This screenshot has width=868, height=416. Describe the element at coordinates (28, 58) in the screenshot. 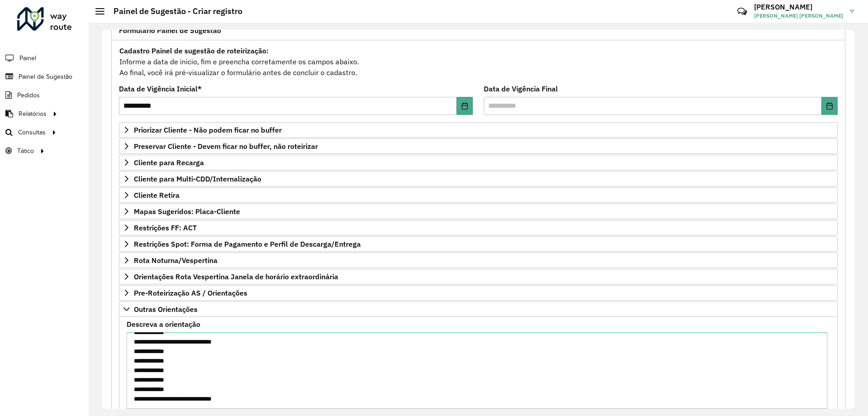

I see `span: Painel` at that location.